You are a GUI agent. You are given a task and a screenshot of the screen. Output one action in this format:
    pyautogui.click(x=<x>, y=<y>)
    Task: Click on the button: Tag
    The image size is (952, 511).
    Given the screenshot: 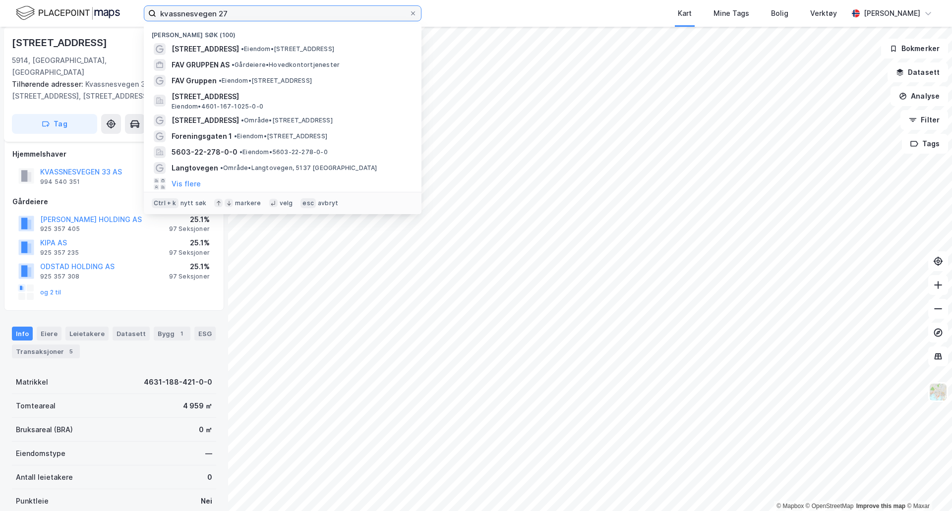 What is the action you would take?
    pyautogui.click(x=55, y=124)
    